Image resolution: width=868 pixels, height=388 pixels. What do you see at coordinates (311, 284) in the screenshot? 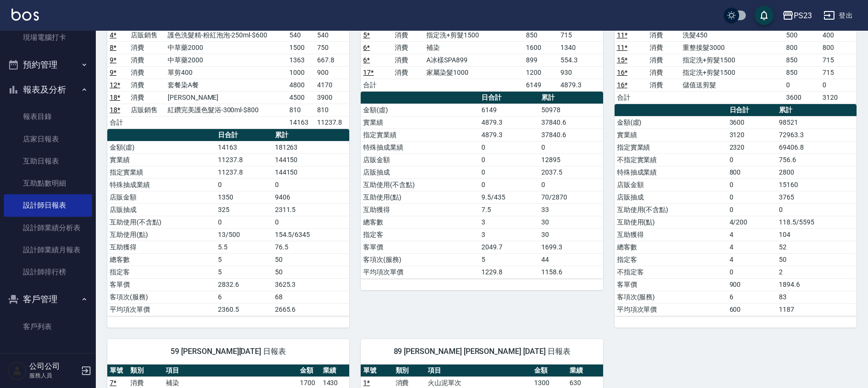
I see `td: 3625.3` at bounding box center [311, 284].